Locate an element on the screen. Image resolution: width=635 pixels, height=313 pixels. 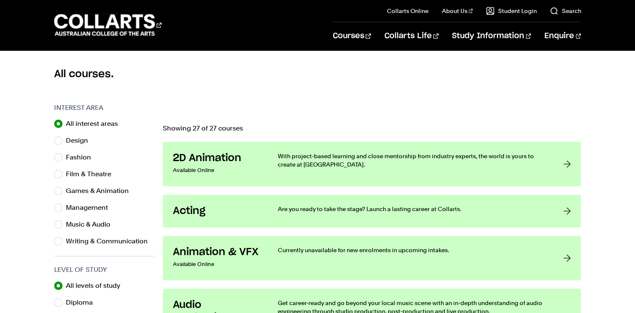
label: Design is located at coordinates (80, 141).